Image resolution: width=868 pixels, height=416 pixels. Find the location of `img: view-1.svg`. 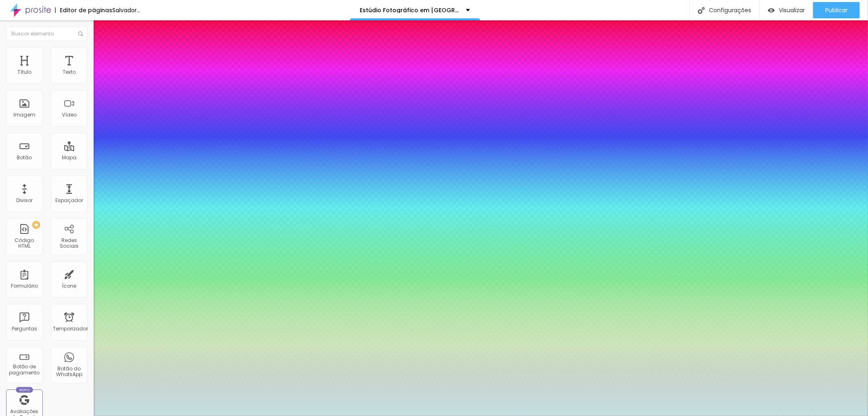

img: view-1.svg is located at coordinates (771, 10).